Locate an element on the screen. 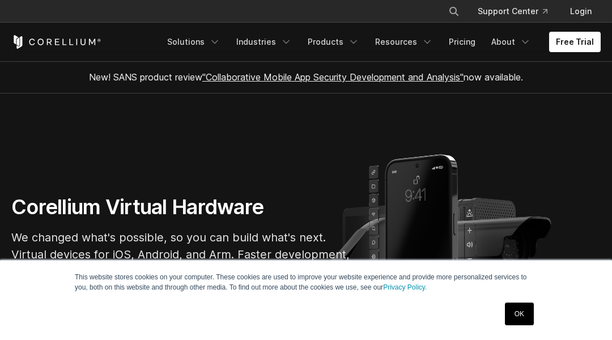 Image resolution: width=612 pixels, height=340 pixels. a: Free Trial is located at coordinates (575, 42).